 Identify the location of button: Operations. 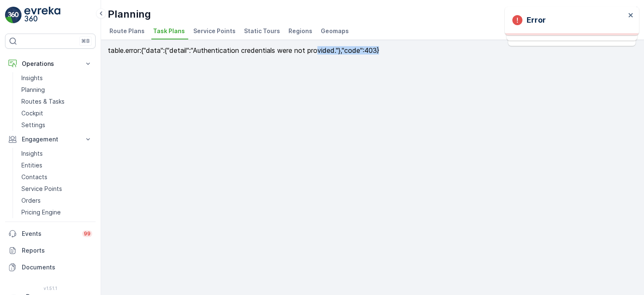
(50, 64).